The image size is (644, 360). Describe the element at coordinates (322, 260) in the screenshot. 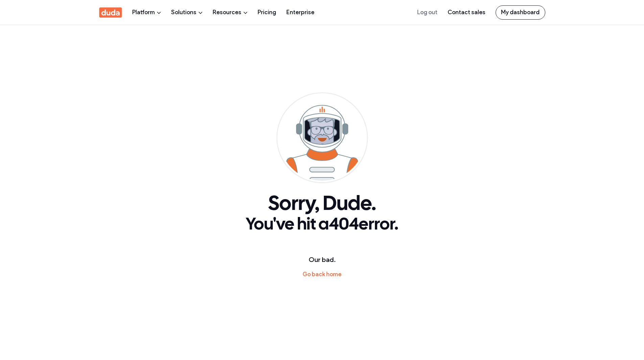

I see `p: Our bad.` at that location.